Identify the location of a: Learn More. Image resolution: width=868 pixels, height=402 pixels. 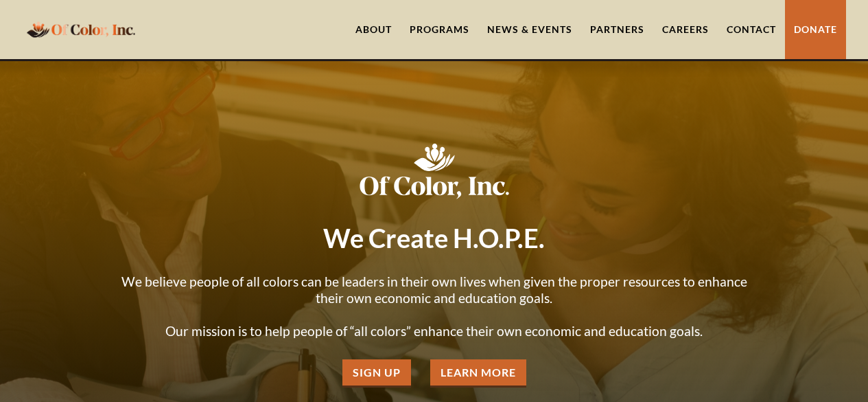
(479, 373).